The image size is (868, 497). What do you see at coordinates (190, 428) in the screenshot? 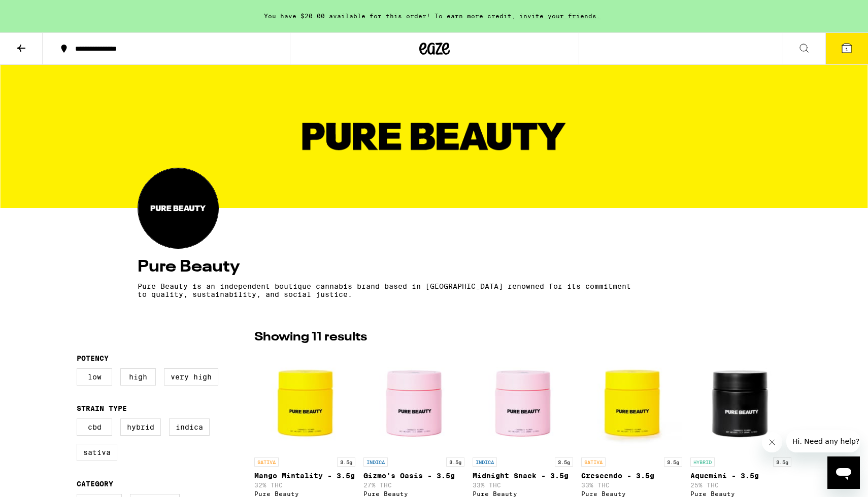
I see `label: Indica` at bounding box center [190, 428].